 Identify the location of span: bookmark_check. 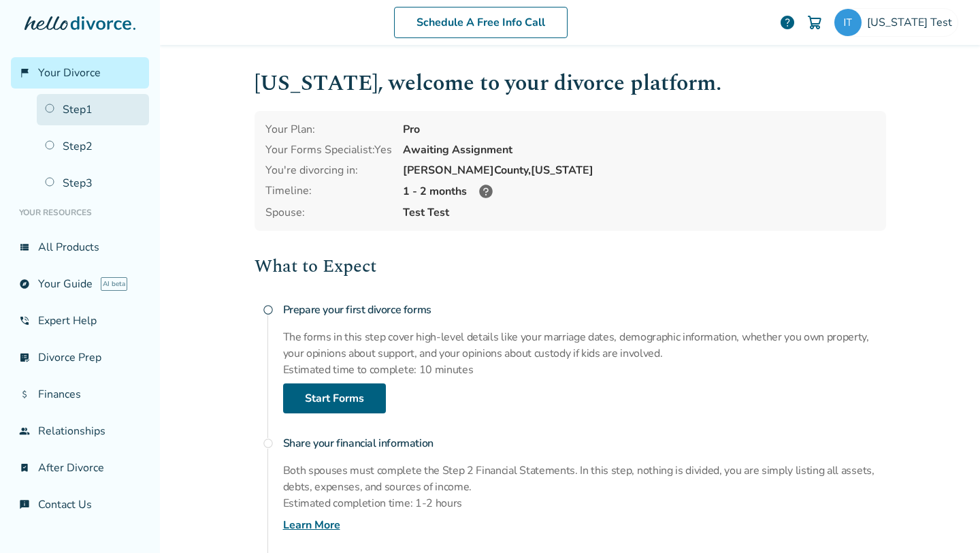
(24, 468).